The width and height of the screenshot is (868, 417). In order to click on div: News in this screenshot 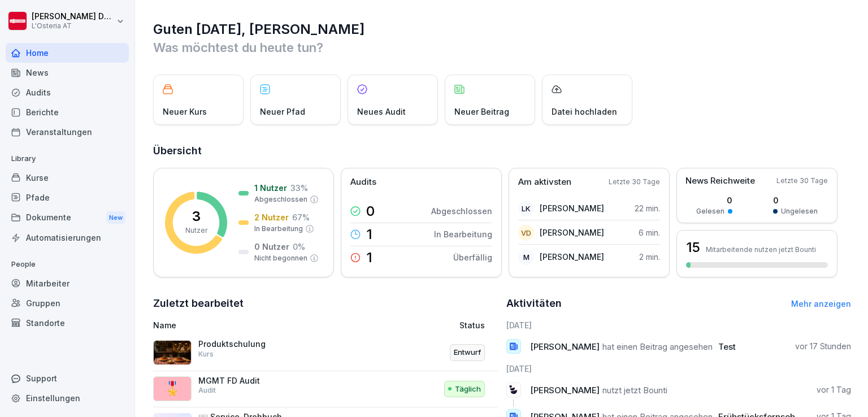, I will do `click(67, 72)`.